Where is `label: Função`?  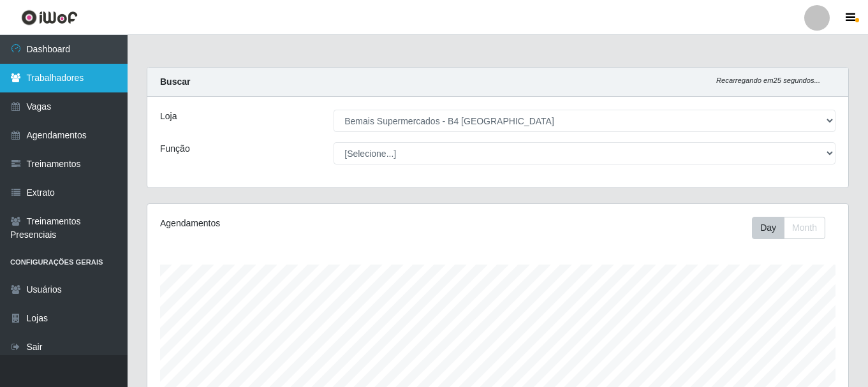 label: Função is located at coordinates (175, 149).